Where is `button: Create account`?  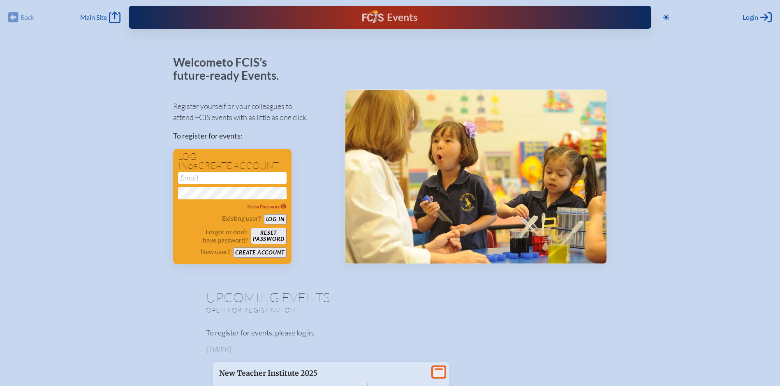 button: Create account is located at coordinates (259, 252).